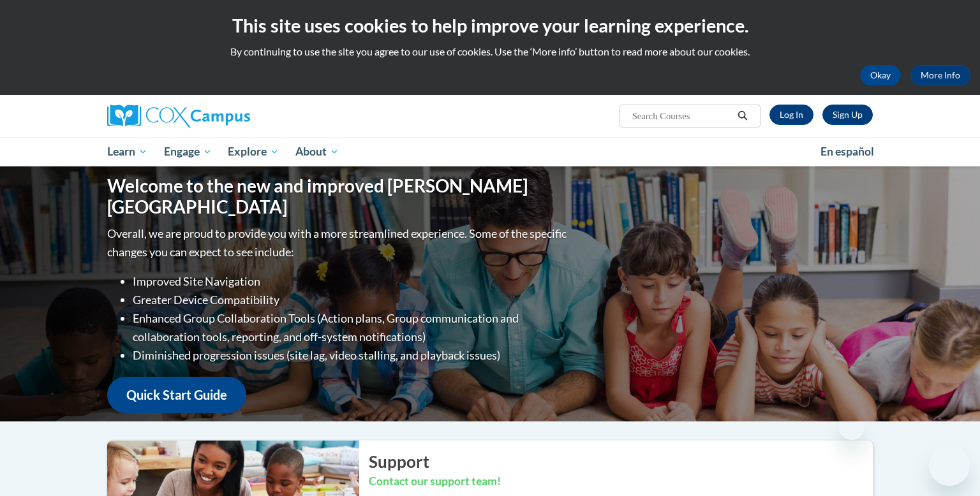 This screenshot has width=980, height=496. What do you see at coordinates (351, 281) in the screenshot?
I see `li: Improved Site Navigation` at bounding box center [351, 281].